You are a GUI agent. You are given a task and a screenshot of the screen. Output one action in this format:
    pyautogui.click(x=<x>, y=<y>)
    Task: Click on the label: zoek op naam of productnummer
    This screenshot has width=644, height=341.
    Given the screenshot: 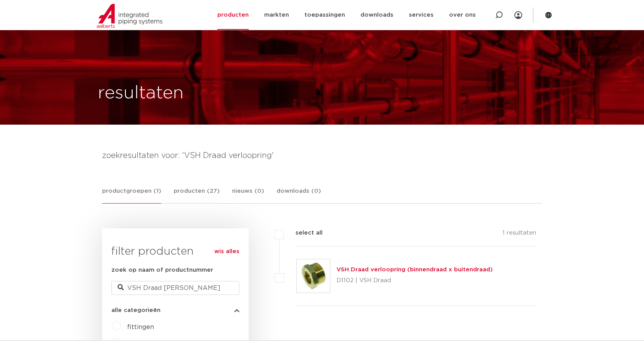 What is the action you would take?
    pyautogui.click(x=162, y=270)
    